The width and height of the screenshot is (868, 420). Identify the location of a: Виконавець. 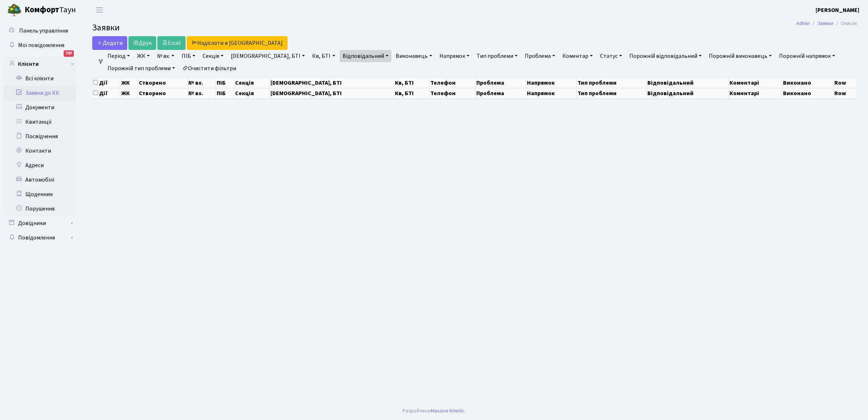
(414, 56).